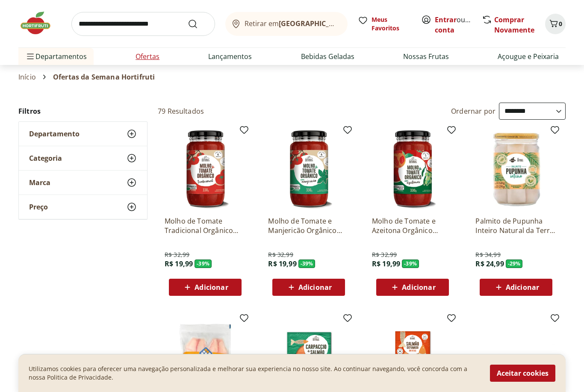 Image resolution: width=584 pixels, height=392 pixels. What do you see at coordinates (205, 169) in the screenshot?
I see `img: Molho de Tomate Tradicional Orgânico Natural Da Terra 330g` at bounding box center [205, 169].